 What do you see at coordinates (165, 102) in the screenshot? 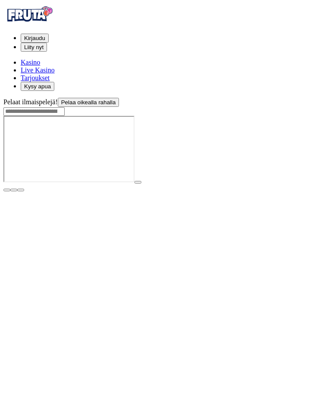
I see `div: Pelaat ilmaispelejä!` at bounding box center [165, 102].